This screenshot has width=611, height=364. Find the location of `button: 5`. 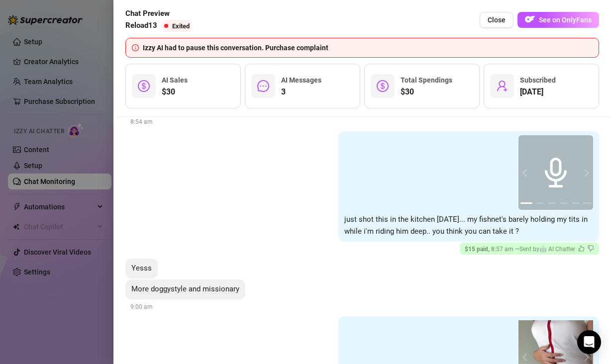

button: 5 is located at coordinates (576, 203).